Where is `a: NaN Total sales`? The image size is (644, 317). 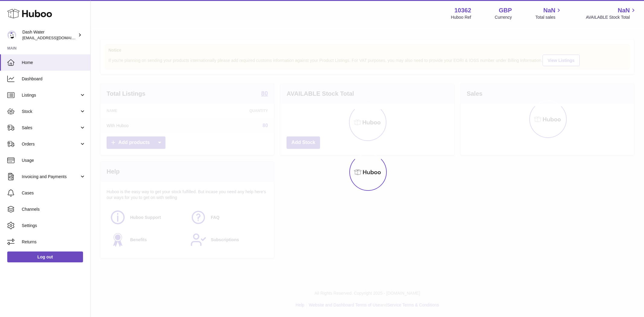
a: NaN Total sales is located at coordinates (548, 13).